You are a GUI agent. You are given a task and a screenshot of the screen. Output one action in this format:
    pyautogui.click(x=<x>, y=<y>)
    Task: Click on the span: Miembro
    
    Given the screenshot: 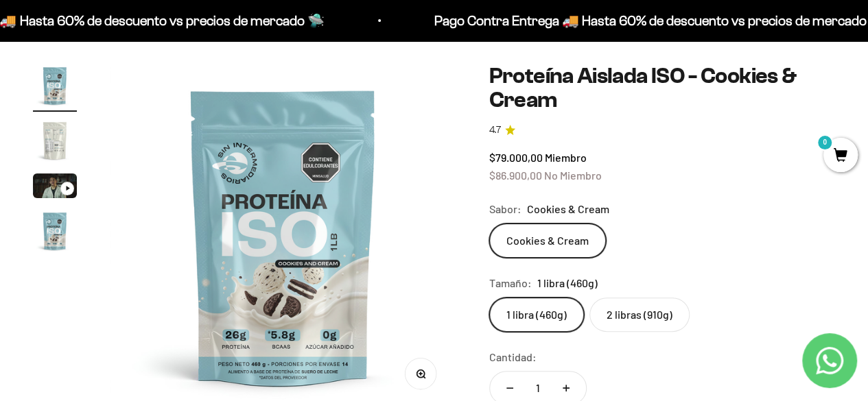 What is the action you would take?
    pyautogui.click(x=565, y=157)
    